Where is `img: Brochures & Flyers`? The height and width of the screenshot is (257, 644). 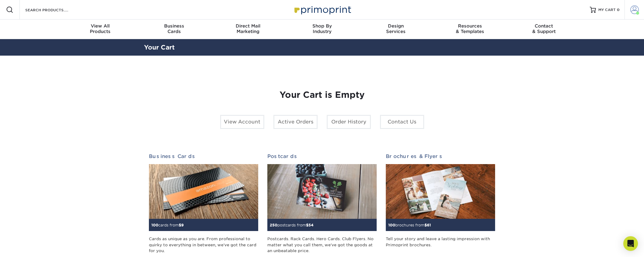 img: Brochures & Flyers is located at coordinates (440, 192).